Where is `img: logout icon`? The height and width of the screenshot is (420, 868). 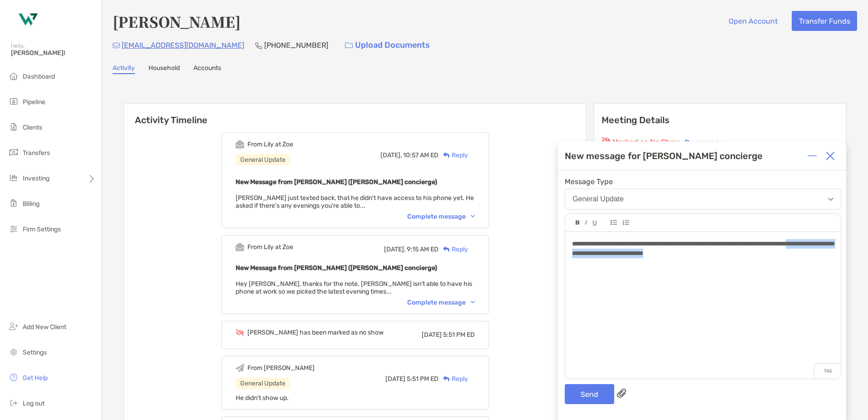
img: logout icon is located at coordinates (14, 403).